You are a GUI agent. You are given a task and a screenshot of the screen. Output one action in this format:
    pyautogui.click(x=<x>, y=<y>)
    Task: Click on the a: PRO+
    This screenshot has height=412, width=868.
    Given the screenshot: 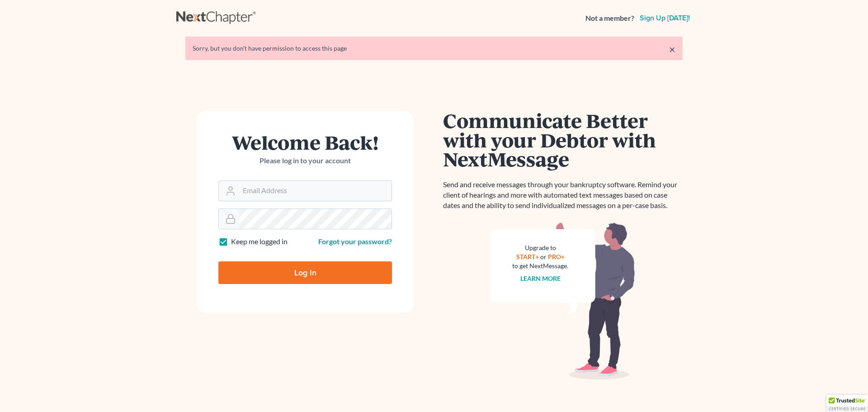 What is the action you would take?
    pyautogui.click(x=556, y=257)
    